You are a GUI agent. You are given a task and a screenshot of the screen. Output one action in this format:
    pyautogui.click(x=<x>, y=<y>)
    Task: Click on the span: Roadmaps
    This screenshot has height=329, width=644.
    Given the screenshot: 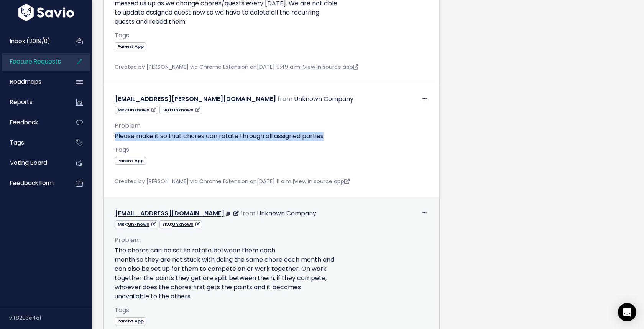 What is the action you would take?
    pyautogui.click(x=26, y=81)
    